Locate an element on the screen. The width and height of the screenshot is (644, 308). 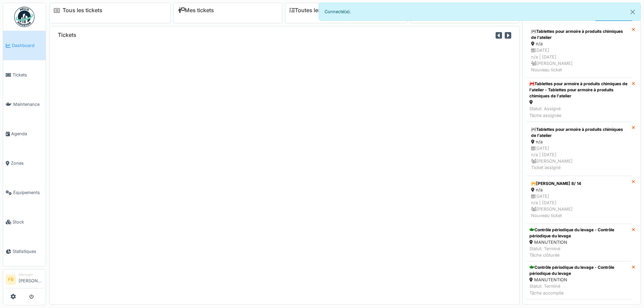
button: Close is located at coordinates (632, 12).